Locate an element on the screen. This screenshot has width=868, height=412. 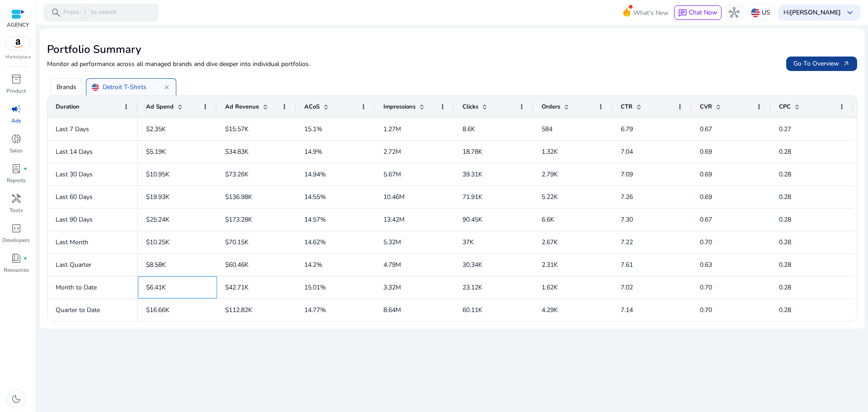
p: $73.26K is located at coordinates (237, 174).